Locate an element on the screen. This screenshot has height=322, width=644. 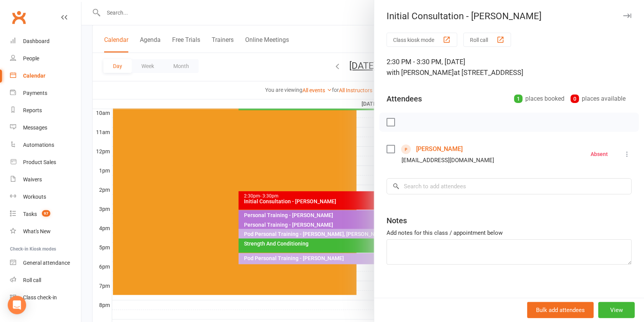
a: People is located at coordinates (45, 58).